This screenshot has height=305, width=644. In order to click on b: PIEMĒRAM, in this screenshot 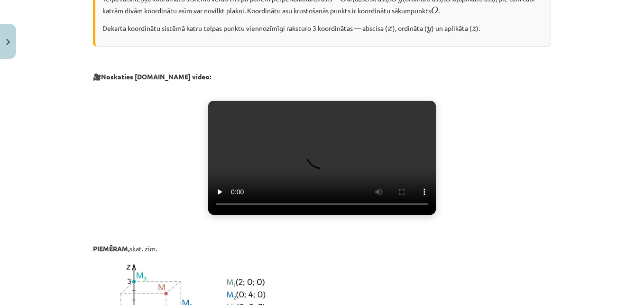, I will do `click(111, 248)`.